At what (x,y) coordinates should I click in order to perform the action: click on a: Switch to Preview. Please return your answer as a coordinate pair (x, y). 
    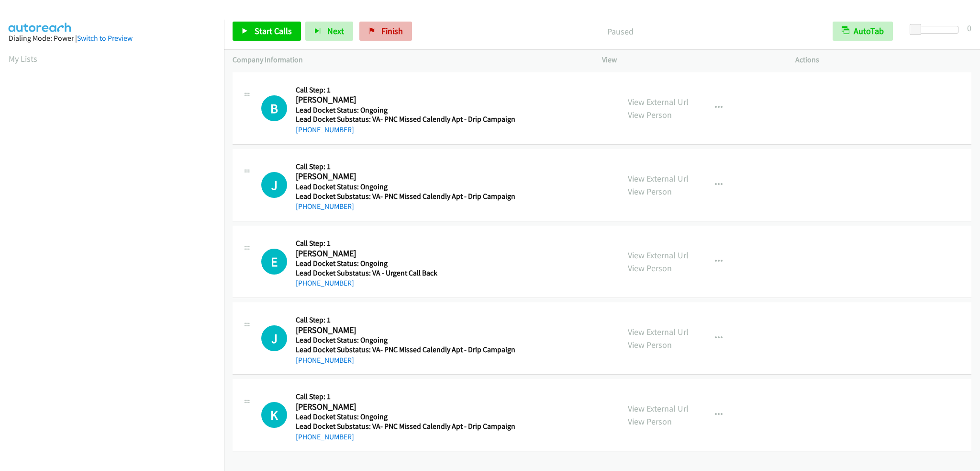
    Looking at the image, I should click on (105, 38).